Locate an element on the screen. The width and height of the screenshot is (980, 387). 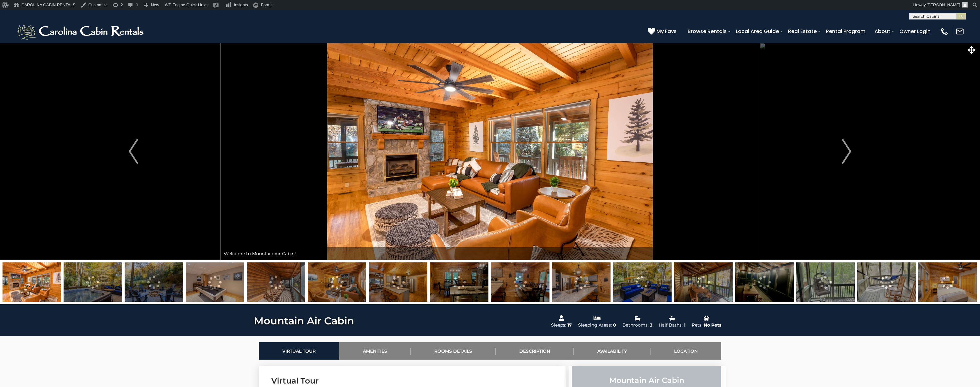
img: 164780048 is located at coordinates (459, 282).